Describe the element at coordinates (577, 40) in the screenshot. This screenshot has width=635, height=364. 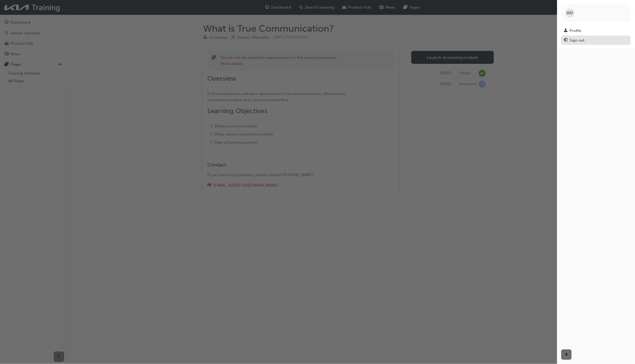
I see `div: Sign out` at that location.